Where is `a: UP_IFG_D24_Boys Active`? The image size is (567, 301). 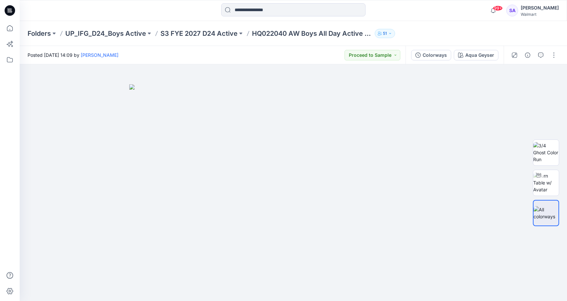 a: UP_IFG_D24_Boys Active is located at coordinates (106, 33).